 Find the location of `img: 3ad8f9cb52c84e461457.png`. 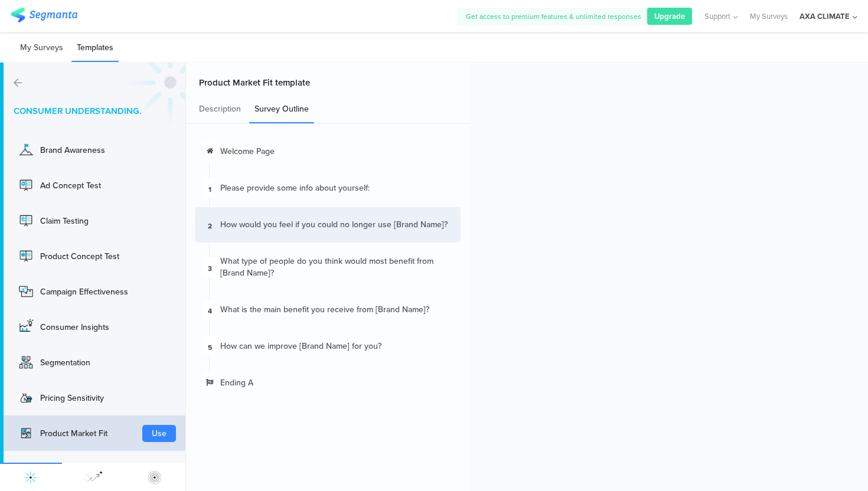

img: 3ad8f9cb52c84e461457.png is located at coordinates (26, 292).